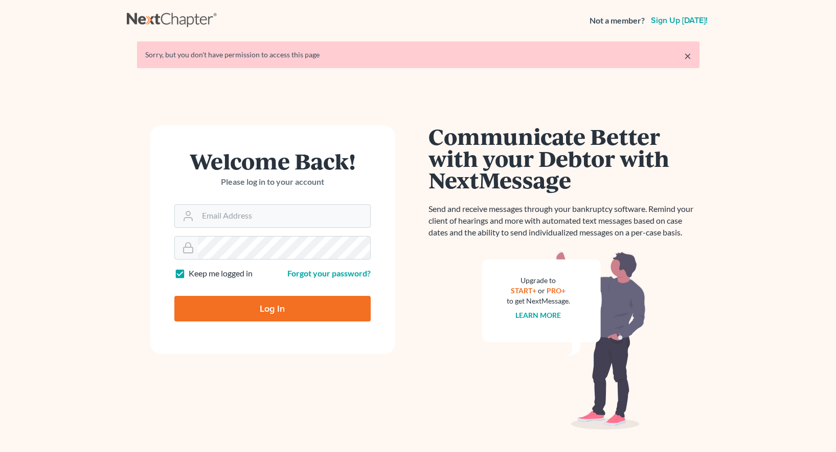 The width and height of the screenshot is (836, 452). Describe the element at coordinates (284, 216) in the screenshot. I see `input: Email Address` at that location.